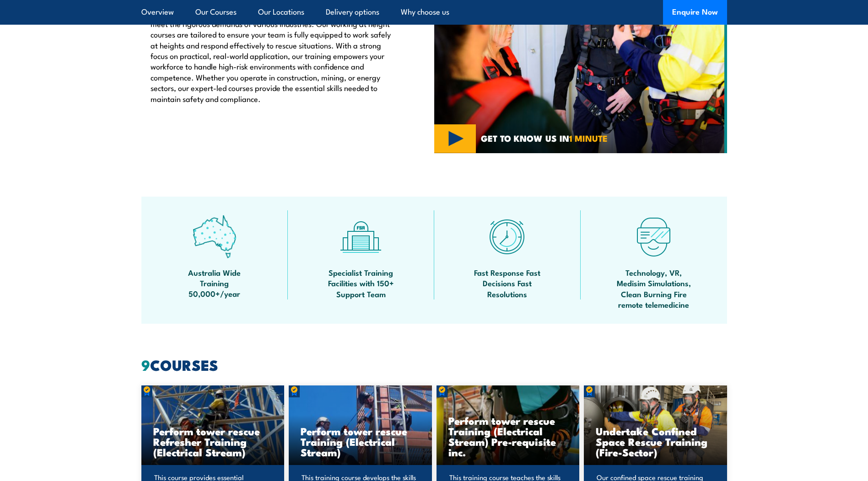 The image size is (868, 481). Describe the element at coordinates (360, 441) in the screenshot. I see `h3: Perform tower rescue Training (Electrical Stream)` at that location.